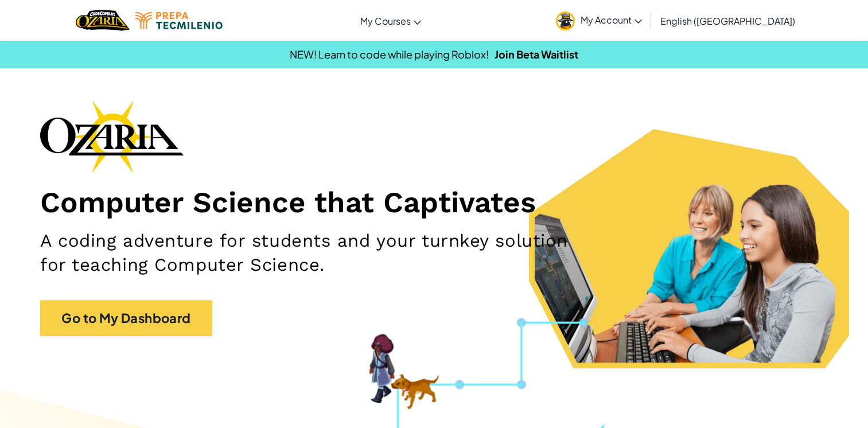 The image size is (868, 428). I want to click on a: Ozaria by CodeCombat logo, so click(102, 20).